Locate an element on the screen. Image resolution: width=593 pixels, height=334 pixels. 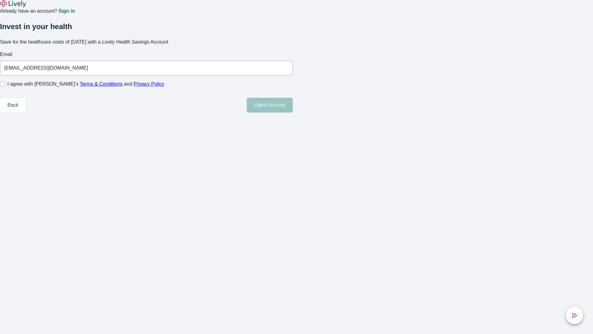
svg: Lively AI Assistant is located at coordinates (575, 315).